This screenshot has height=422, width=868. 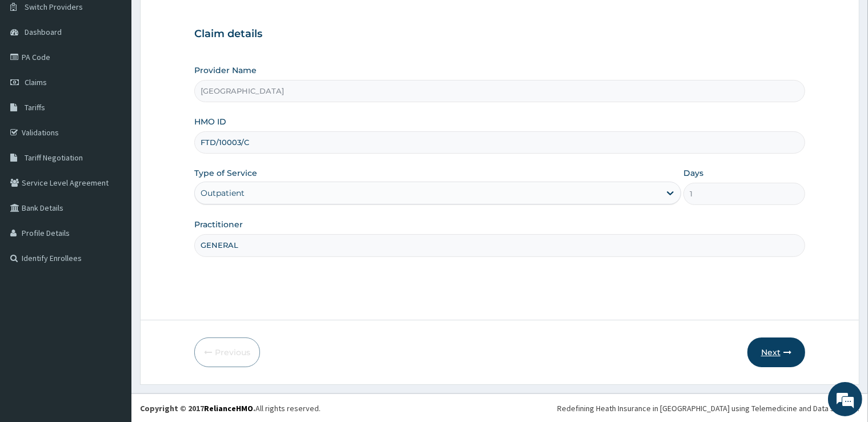 I want to click on input: Enter Name, so click(x=499, y=245).